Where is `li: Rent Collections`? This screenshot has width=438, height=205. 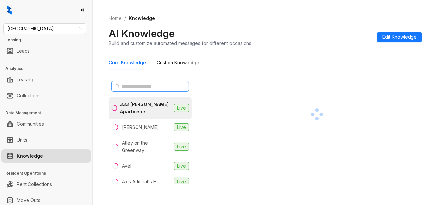 li: Rent Collections is located at coordinates (46, 184).